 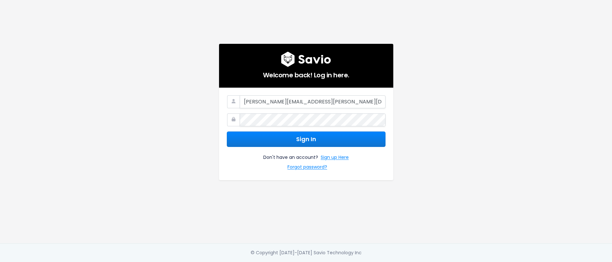 I want to click on a: Forgot password?, so click(x=307, y=168).